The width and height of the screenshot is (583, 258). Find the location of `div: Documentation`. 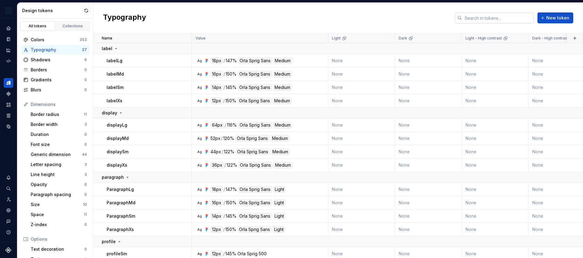

div: Documentation is located at coordinates (9, 39).